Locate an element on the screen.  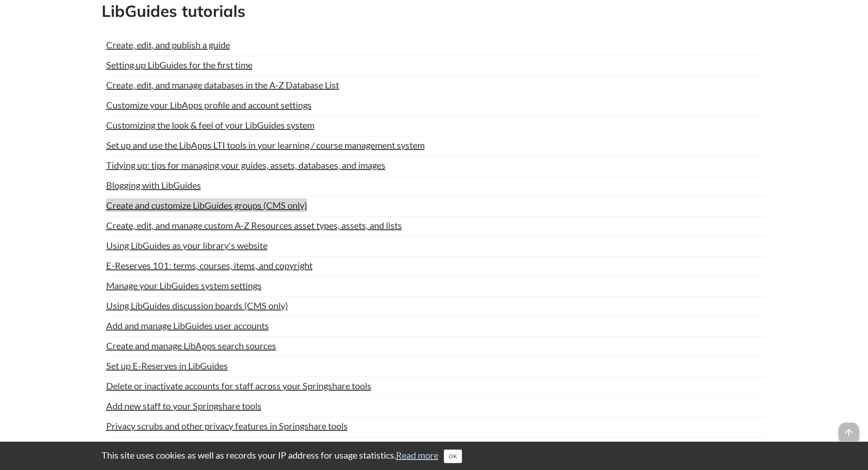
a: Create, edit, and manage databases in the A-Z Database List is located at coordinates (222, 85).